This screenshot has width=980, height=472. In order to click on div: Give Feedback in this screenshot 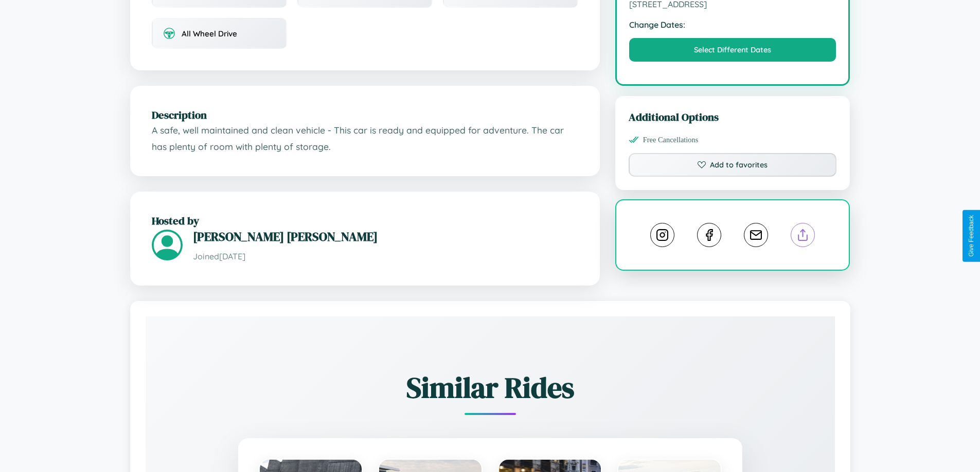, I will do `click(971, 236)`.